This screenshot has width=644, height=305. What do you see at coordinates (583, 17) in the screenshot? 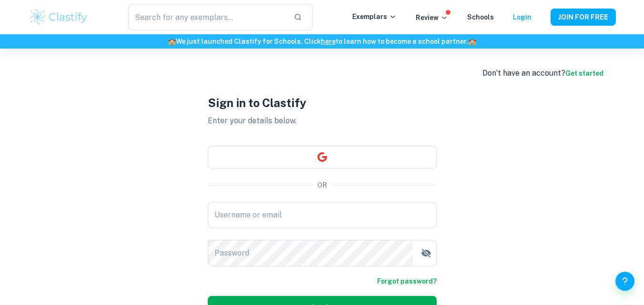
I see `button: JOIN FOR FREE` at bounding box center [583, 17].